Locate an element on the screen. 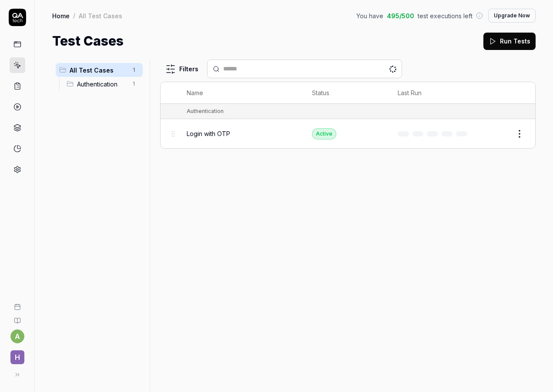 This screenshot has width=553, height=392. div: Active is located at coordinates (324, 134).